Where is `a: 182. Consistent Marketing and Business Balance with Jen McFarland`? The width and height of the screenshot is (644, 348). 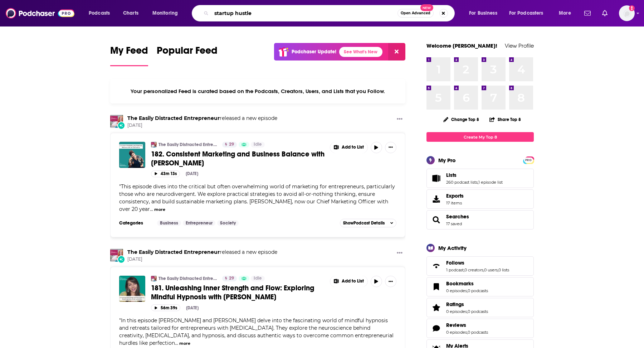 a: 182. Consistent Marketing and Business Balance with Jen McFarland is located at coordinates (132, 154).